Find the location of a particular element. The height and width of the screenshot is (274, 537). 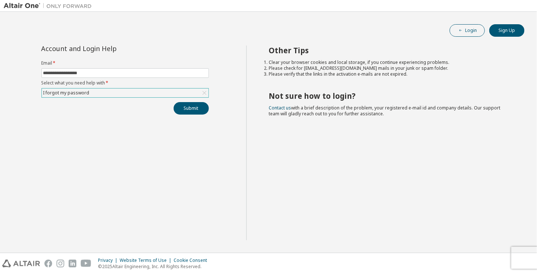

h2: Other Tips is located at coordinates (390, 50).